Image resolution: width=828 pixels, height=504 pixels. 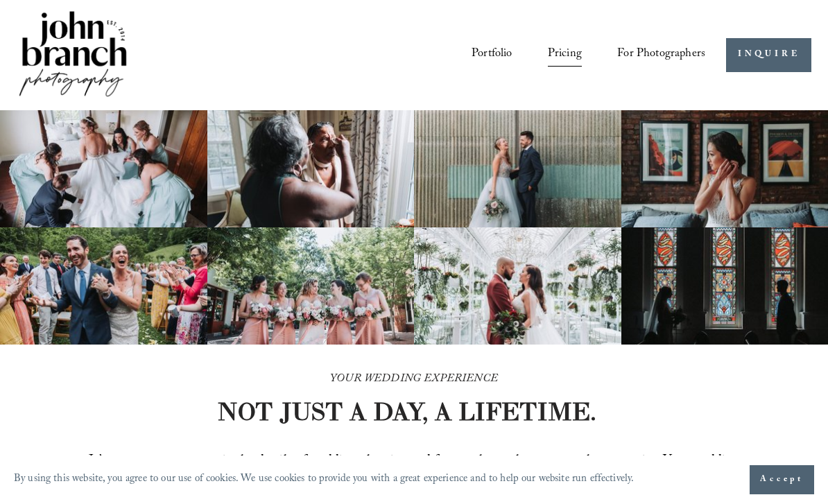 I want to click on img: Woman applying makeup to another woman near a window with floral curtains and autumn flowers., so click(x=311, y=169).